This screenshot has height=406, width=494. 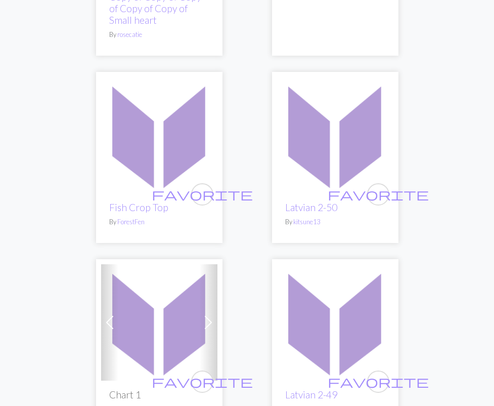 I want to click on img: Latvian 2-50, so click(x=335, y=135).